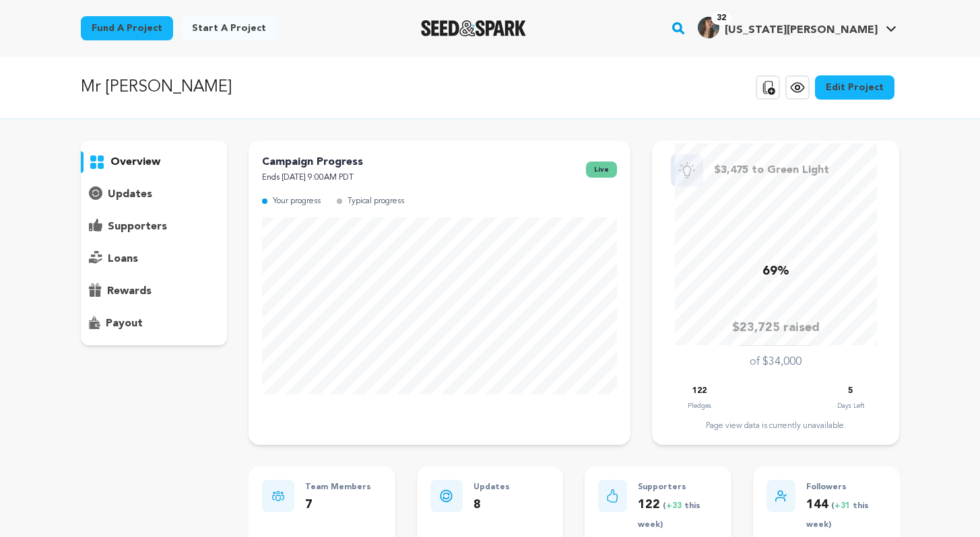 The image size is (980, 537). What do you see at coordinates (229, 29) in the screenshot?
I see `a: Start a project` at bounding box center [229, 29].